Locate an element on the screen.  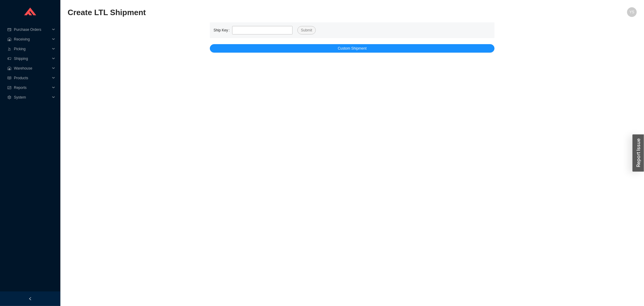
span: left is located at coordinates (30, 298).